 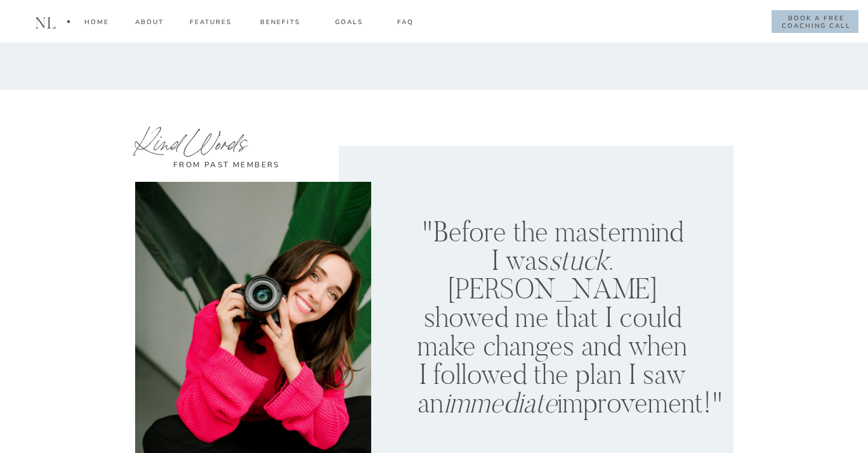 I want to click on a: book a free coaching call, so click(x=816, y=22).